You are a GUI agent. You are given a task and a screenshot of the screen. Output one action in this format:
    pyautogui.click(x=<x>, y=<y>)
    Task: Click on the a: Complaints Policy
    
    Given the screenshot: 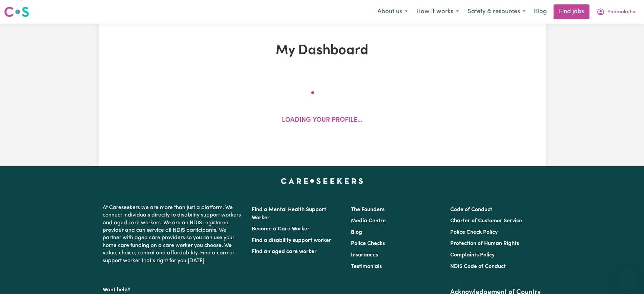 What is the action you would take?
    pyautogui.click(x=472, y=255)
    